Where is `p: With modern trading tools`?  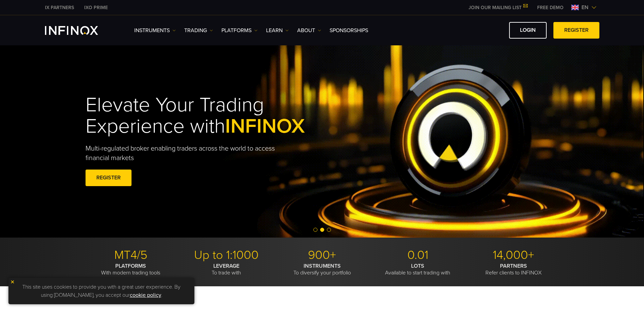 p: With modern trading tools is located at coordinates (131, 269).